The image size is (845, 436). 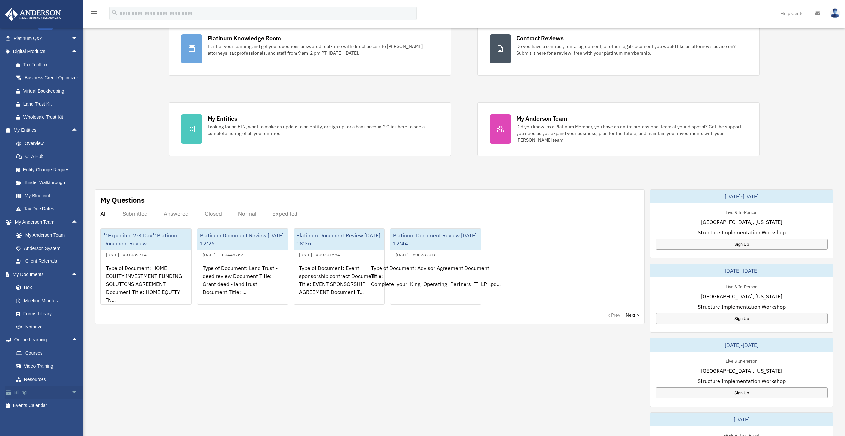 I want to click on a: Business Credit Optimizer, so click(x=48, y=78).